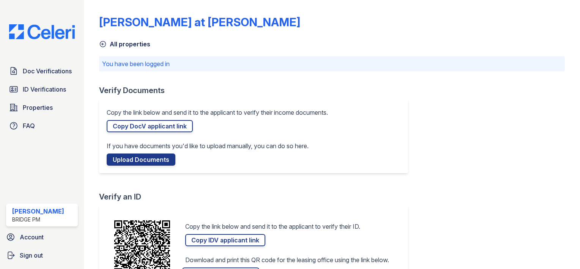 The image size is (580, 269). What do you see at coordinates (38, 107) in the screenshot?
I see `span: Properties` at bounding box center [38, 107].